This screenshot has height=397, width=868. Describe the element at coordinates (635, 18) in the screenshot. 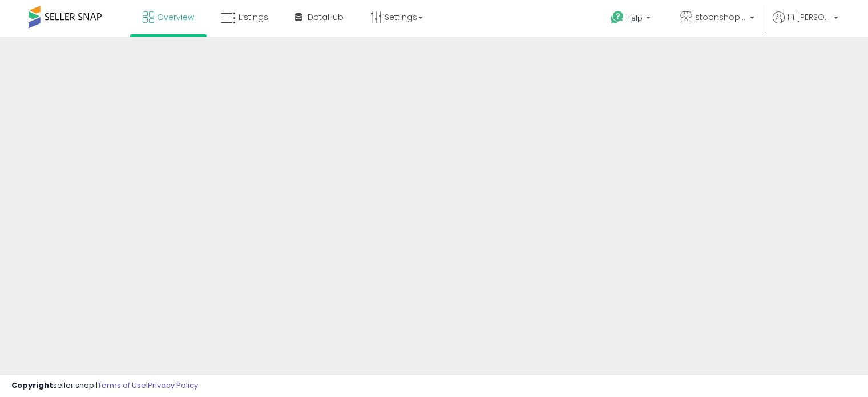

I see `span: Help` at that location.